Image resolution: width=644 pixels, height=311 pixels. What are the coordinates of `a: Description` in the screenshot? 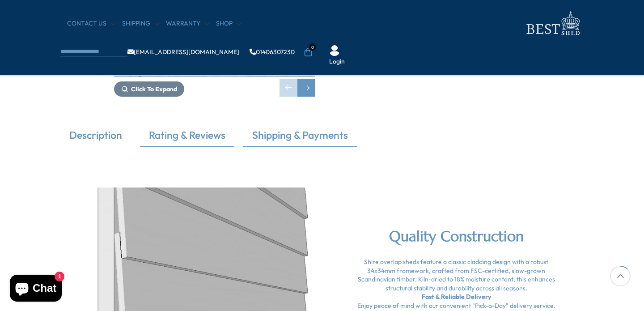 It's located at (95, 137).